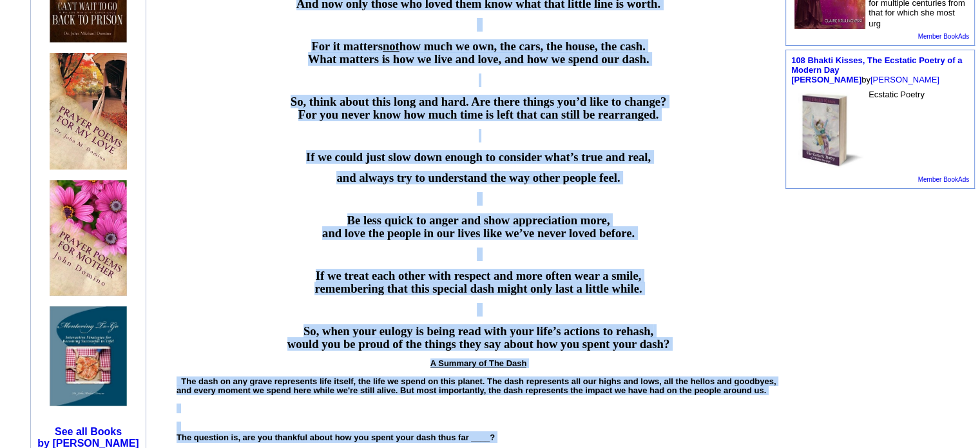 Image resolution: width=980 pixels, height=448 pixels. I want to click on font: by, so click(876, 69).